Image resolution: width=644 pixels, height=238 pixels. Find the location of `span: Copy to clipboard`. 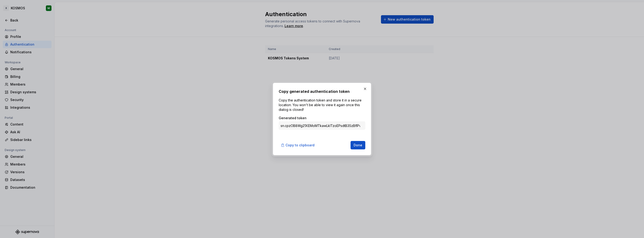

span: Copy to clipboard is located at coordinates (300, 145).